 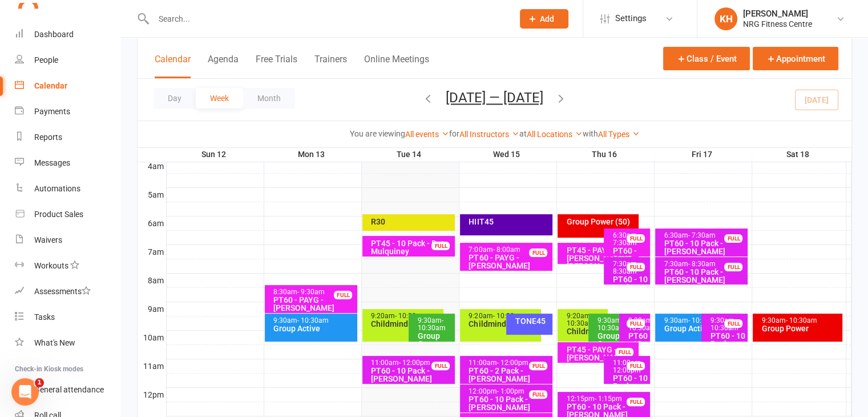 What do you see at coordinates (625, 267) in the screenshot?
I see `span: - 8:30am` at bounding box center [625, 267].